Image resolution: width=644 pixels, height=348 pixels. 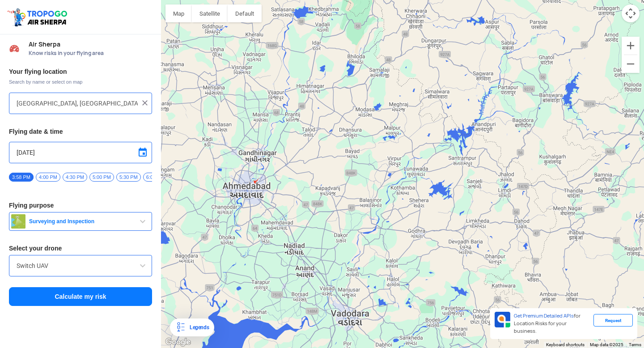 What do you see at coordinates (197, 327) in the screenshot?
I see `div: Legends` at bounding box center [197, 327].